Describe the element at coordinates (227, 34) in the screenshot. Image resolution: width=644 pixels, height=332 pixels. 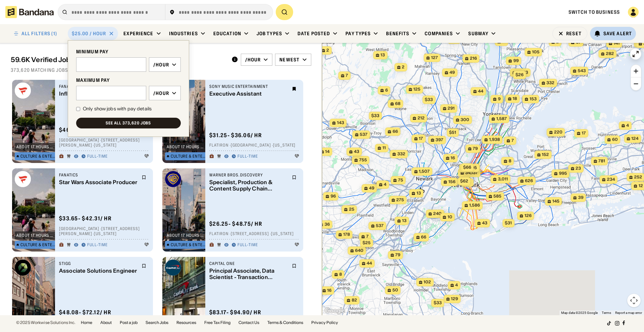
I see `div: Education` at that location.